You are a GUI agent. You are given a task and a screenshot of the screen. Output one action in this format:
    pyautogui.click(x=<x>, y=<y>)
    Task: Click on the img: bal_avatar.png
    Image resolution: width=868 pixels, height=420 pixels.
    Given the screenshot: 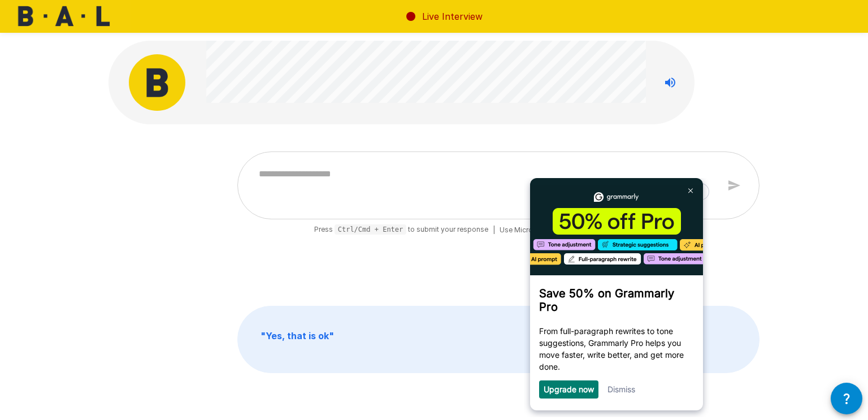 What is the action you would take?
    pyautogui.click(x=157, y=82)
    